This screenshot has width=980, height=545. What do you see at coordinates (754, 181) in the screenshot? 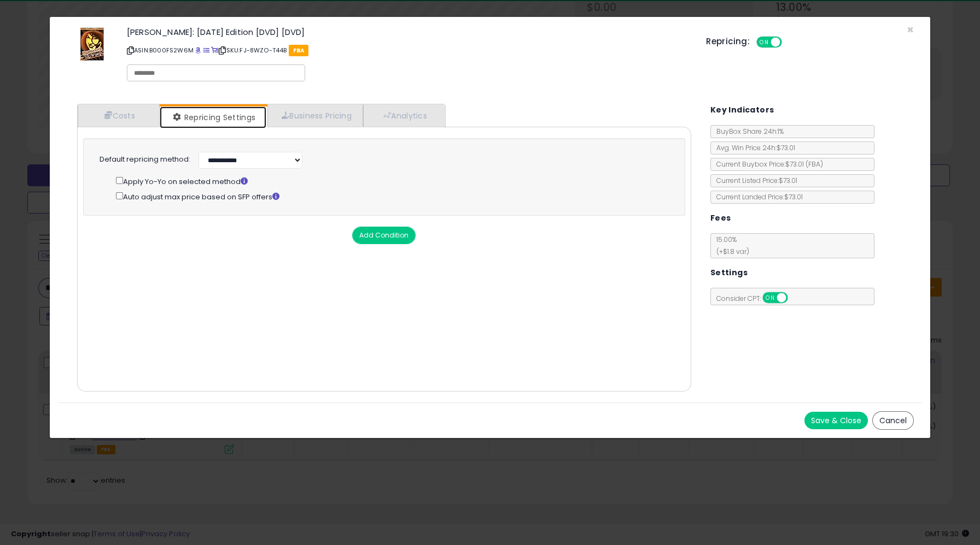
I see `span: Current Listed Price: $73.01` at bounding box center [754, 181].